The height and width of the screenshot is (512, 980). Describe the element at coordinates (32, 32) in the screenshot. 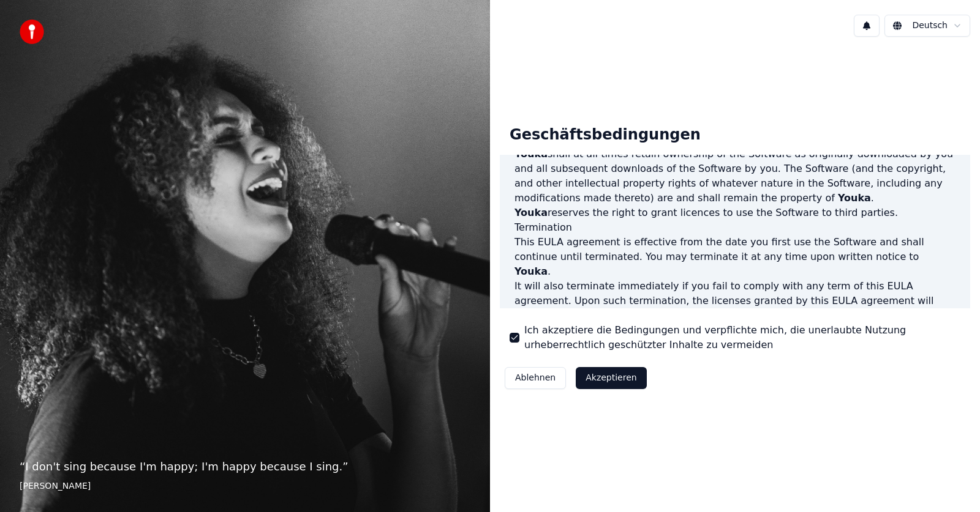

I see `img: youka` at that location.